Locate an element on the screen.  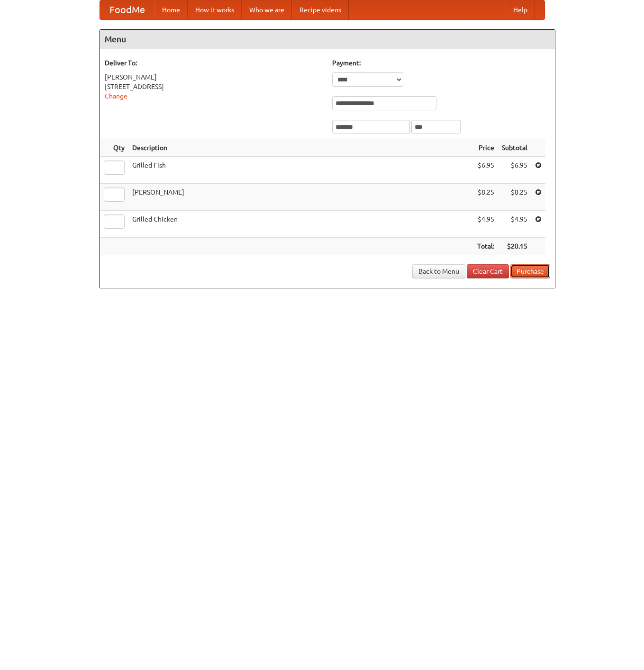
a: FoodMe is located at coordinates (127, 10).